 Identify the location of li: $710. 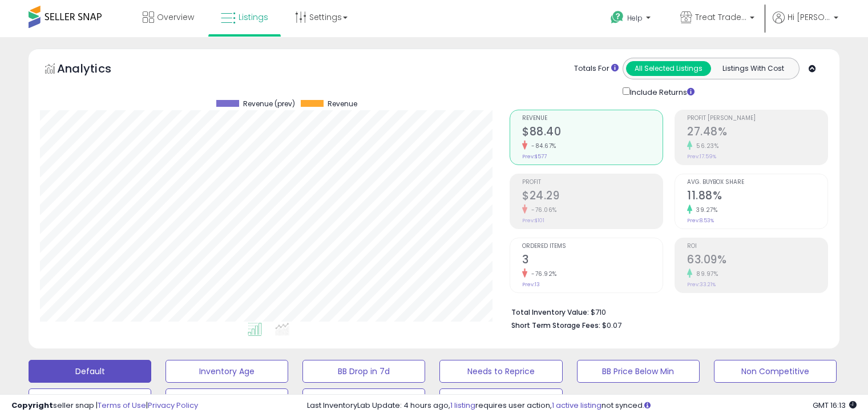
(665, 311).